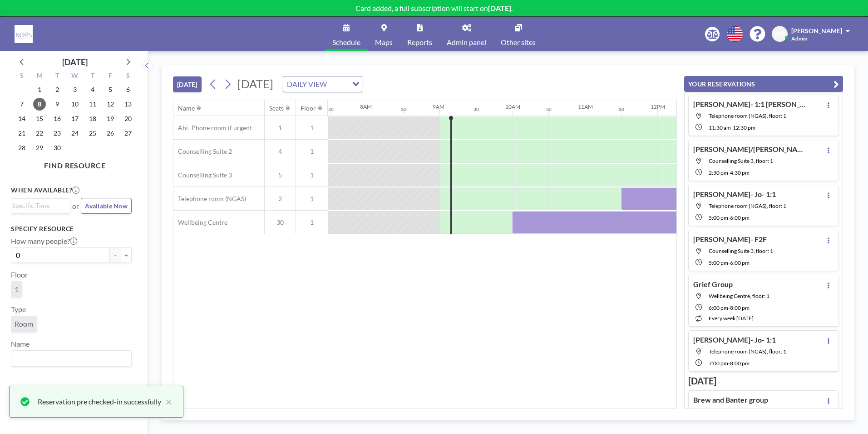  I want to click on span: Wednesday, September 24, 2025, so click(75, 133).